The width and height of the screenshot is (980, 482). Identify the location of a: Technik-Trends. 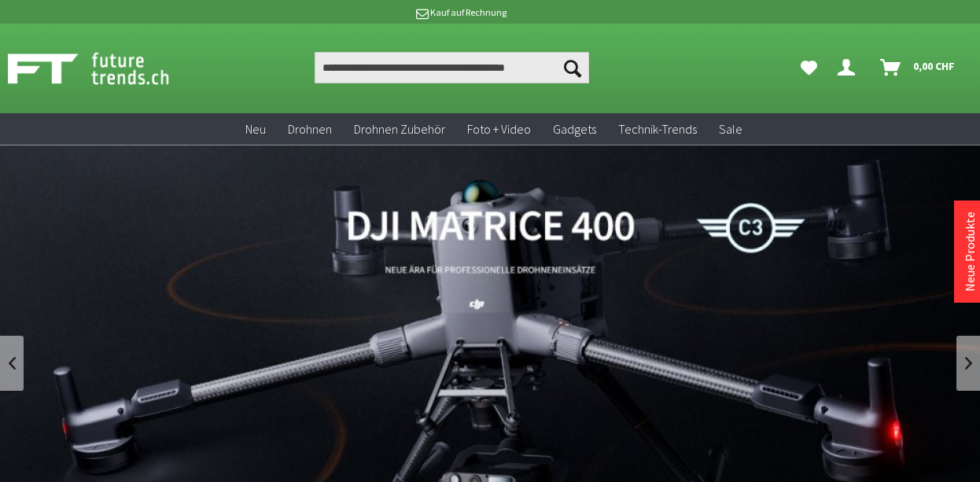
(658, 129).